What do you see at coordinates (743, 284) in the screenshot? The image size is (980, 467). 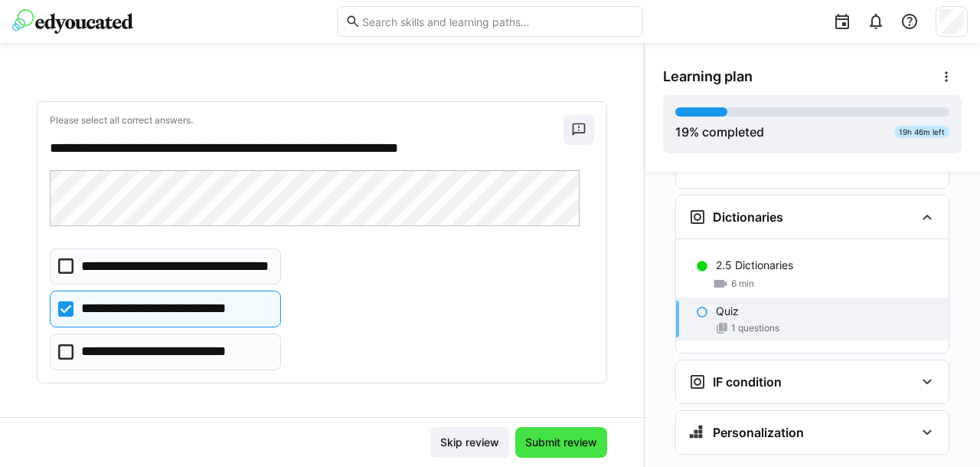 I see `span: 6 min` at bounding box center [743, 284].